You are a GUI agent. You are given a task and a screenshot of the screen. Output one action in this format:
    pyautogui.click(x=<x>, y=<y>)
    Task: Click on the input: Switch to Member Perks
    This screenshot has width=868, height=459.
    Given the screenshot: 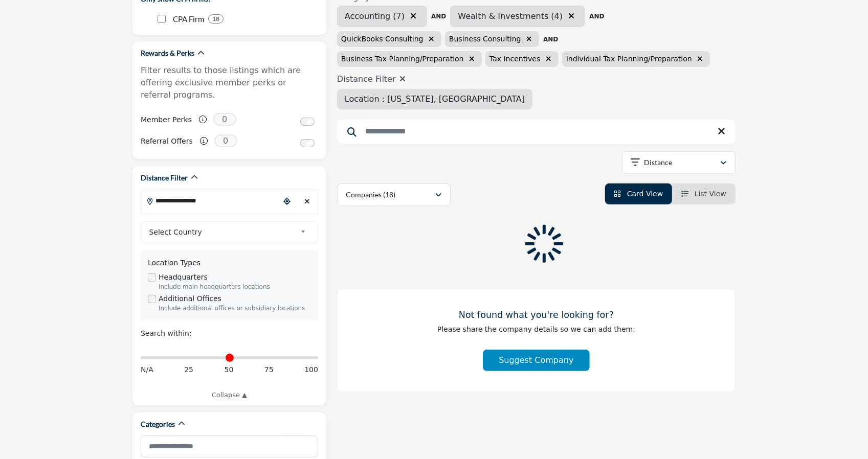 What is the action you would take?
    pyautogui.click(x=307, y=122)
    